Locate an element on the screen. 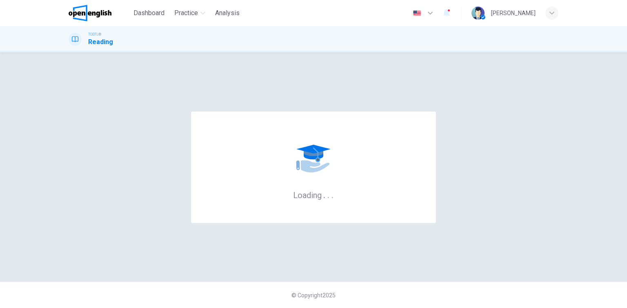  span: TOEFL® is located at coordinates (95, 34).